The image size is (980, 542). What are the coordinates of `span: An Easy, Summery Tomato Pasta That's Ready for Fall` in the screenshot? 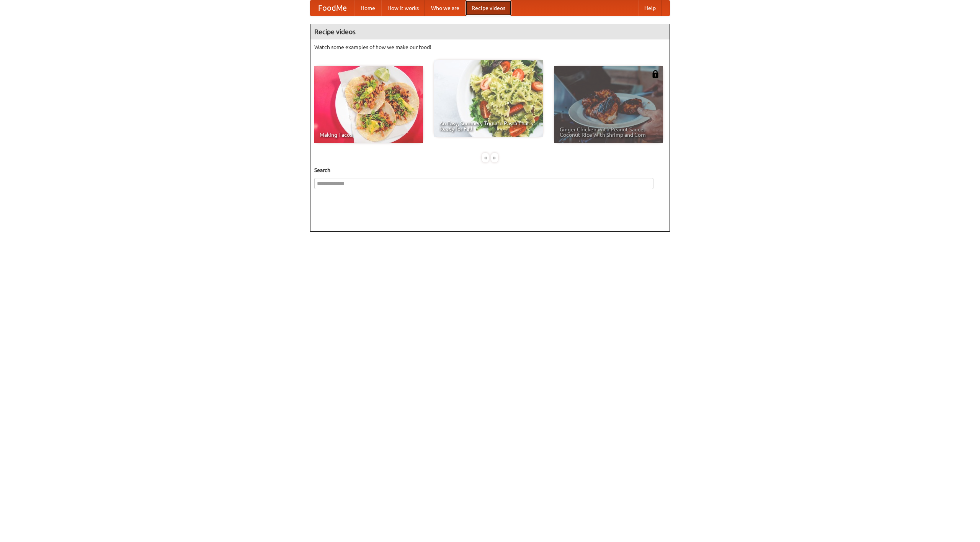 It's located at (489, 126).